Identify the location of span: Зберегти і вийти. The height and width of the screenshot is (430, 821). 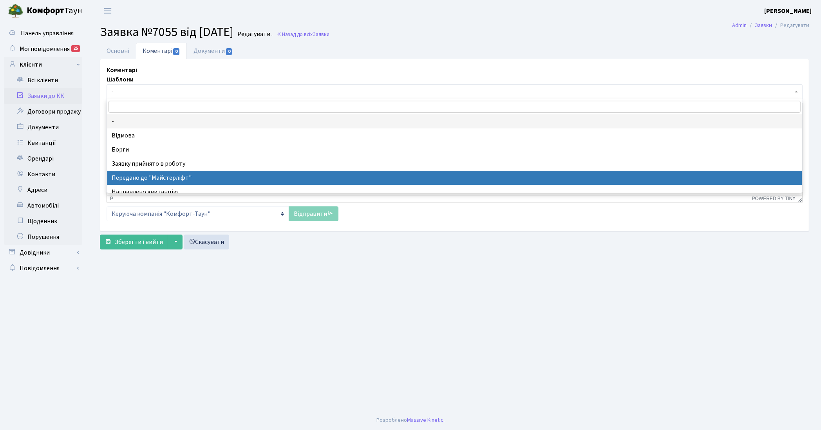
(139, 242).